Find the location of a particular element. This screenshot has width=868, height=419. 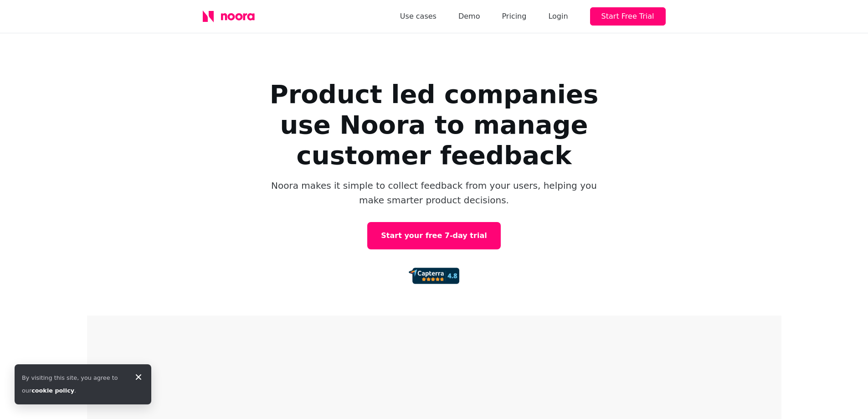

a: cookie policy is located at coordinates (53, 390).